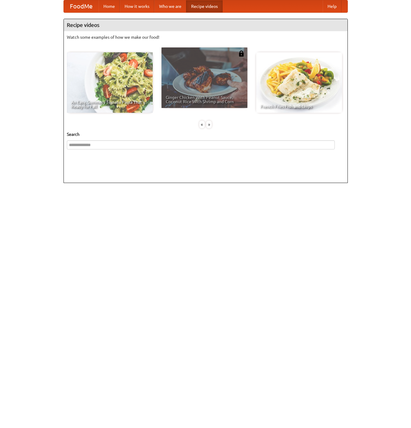 The height and width of the screenshot is (428, 411). What do you see at coordinates (299, 106) in the screenshot?
I see `span: French Fries Fish and Chips` at bounding box center [299, 106].